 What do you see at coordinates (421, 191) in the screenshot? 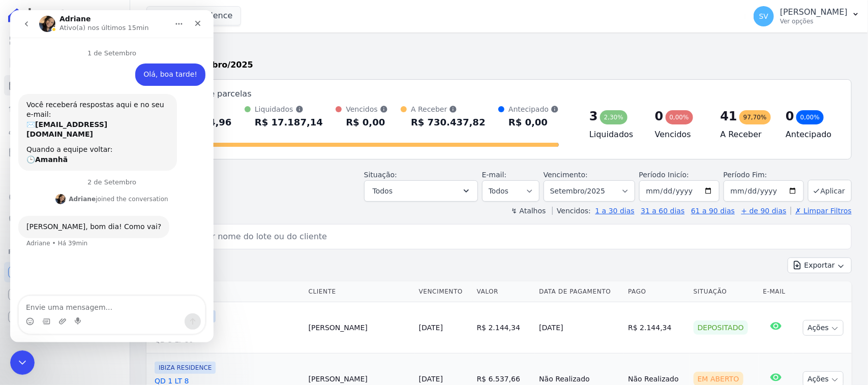
I see `button: Todos` at bounding box center [421, 191].